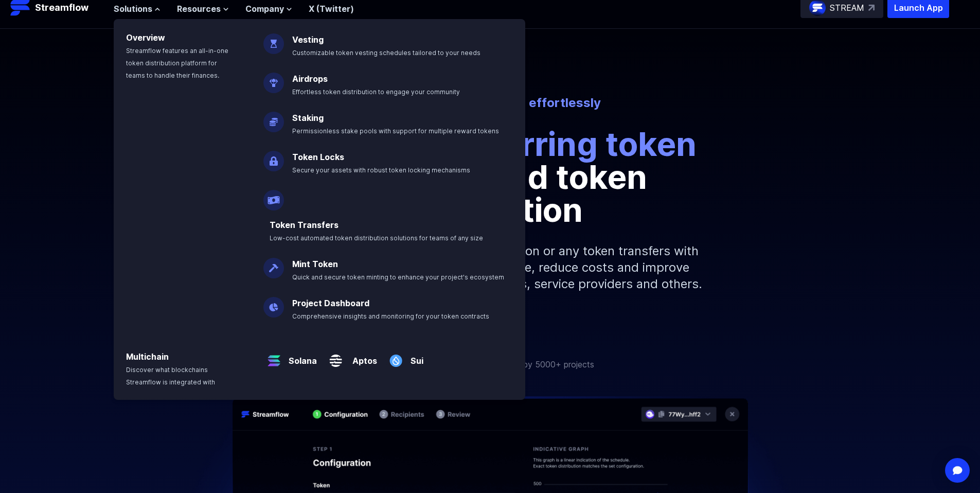  What do you see at coordinates (331, 8) in the screenshot?
I see `a: X (Twitter)` at bounding box center [331, 8].